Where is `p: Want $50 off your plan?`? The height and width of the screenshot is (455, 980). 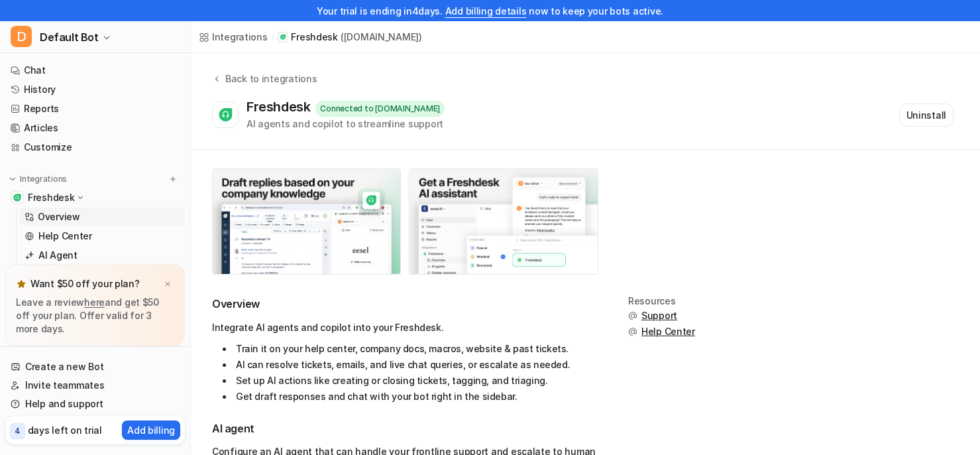 p: Want $50 off your plan? is located at coordinates (85, 284).